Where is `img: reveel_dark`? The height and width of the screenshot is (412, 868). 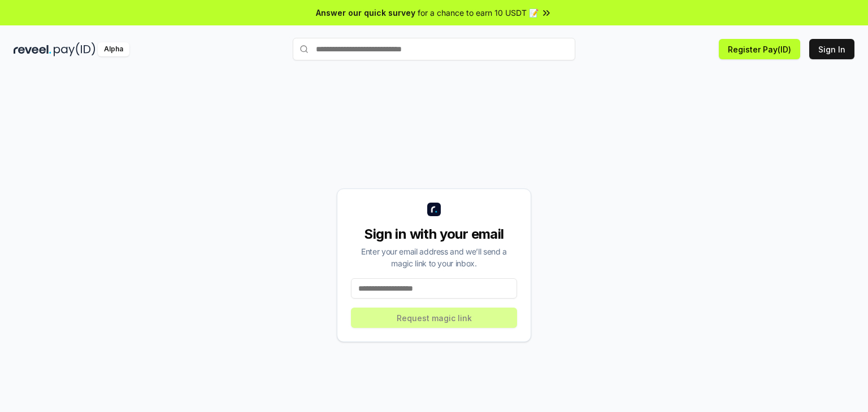
img: reveel_dark is located at coordinates (33, 49).